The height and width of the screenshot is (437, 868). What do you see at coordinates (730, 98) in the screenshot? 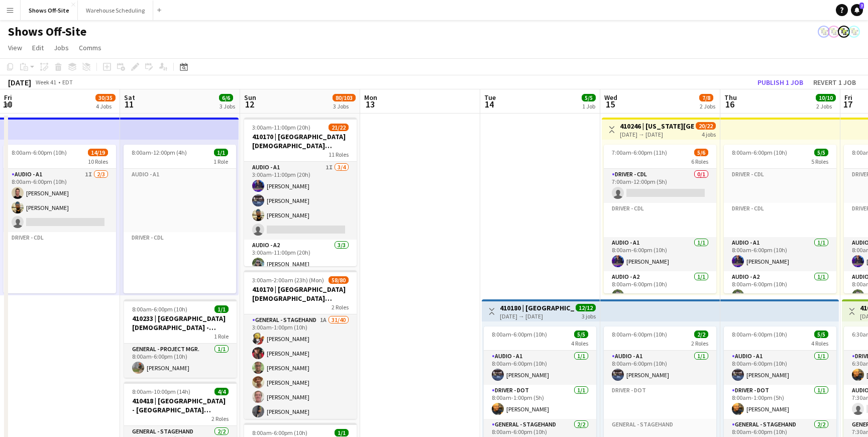
I see `span: Thu` at bounding box center [730, 98].